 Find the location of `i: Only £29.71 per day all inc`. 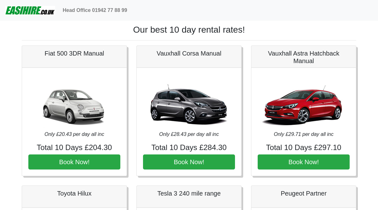

i: Only £29.71 per day all inc is located at coordinates (303, 134).